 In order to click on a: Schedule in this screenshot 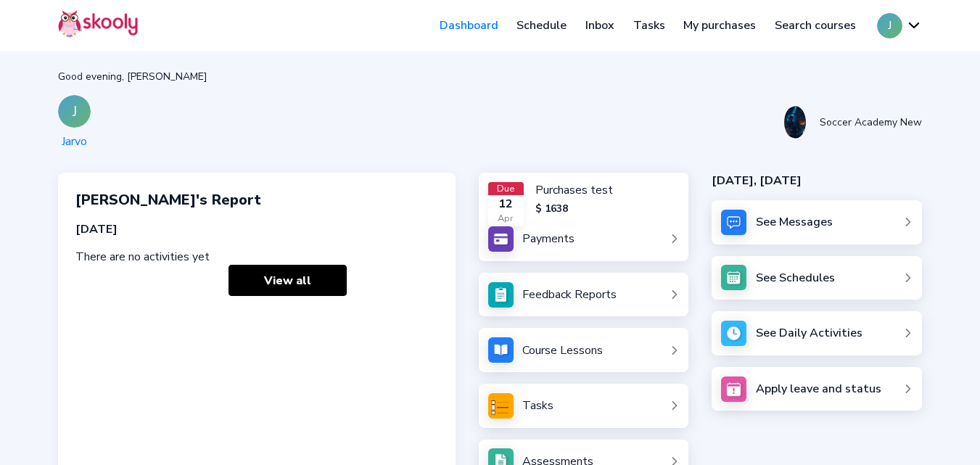, I will do `click(542, 25)`.